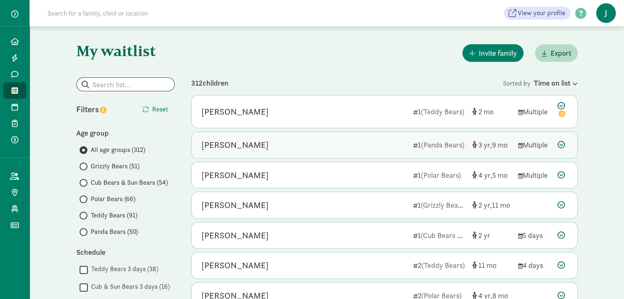 The height and width of the screenshot is (299, 624). Describe the element at coordinates (129, 287) in the screenshot. I see `label: Cub & Sun Bears 3 days (16)` at that location.